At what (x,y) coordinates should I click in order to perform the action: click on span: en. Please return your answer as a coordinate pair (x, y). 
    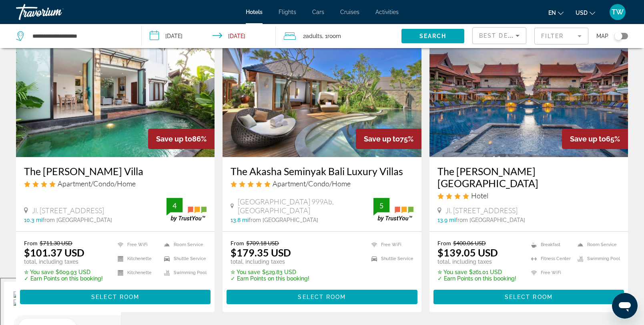
    Looking at the image, I should click on (552, 13).